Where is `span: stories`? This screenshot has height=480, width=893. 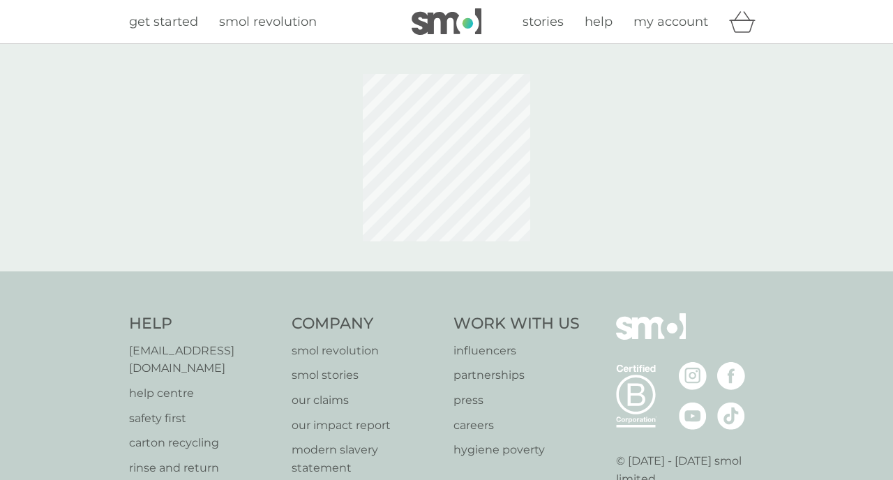
span: stories is located at coordinates (543, 22).